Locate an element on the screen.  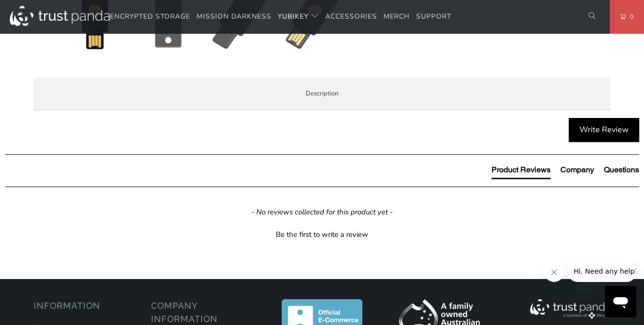
span: 0 is located at coordinates (630, 16).